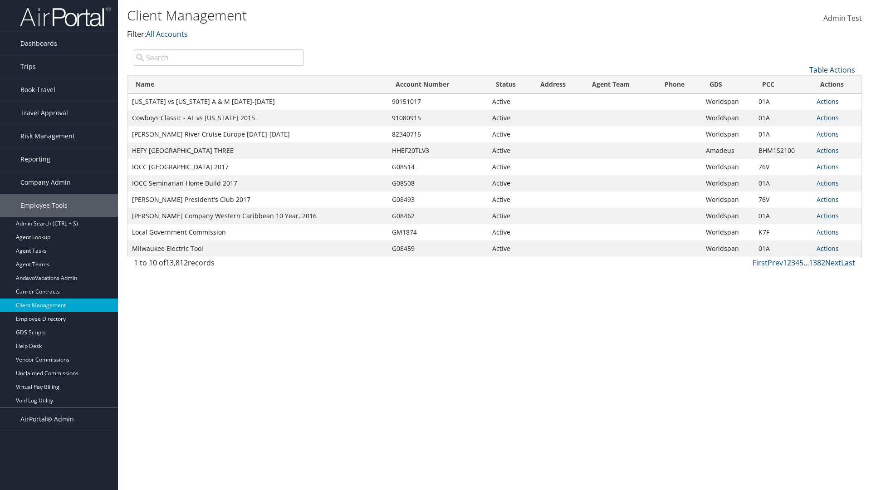 The width and height of the screenshot is (871, 490). What do you see at coordinates (38, 90) in the screenshot?
I see `span: Book Travel` at bounding box center [38, 90].